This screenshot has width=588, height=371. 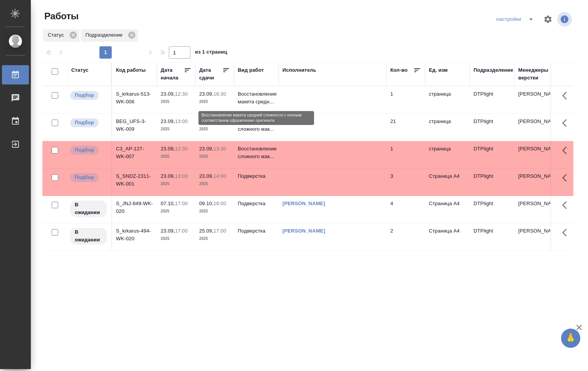 I want to click on td: 3, so click(x=406, y=182).